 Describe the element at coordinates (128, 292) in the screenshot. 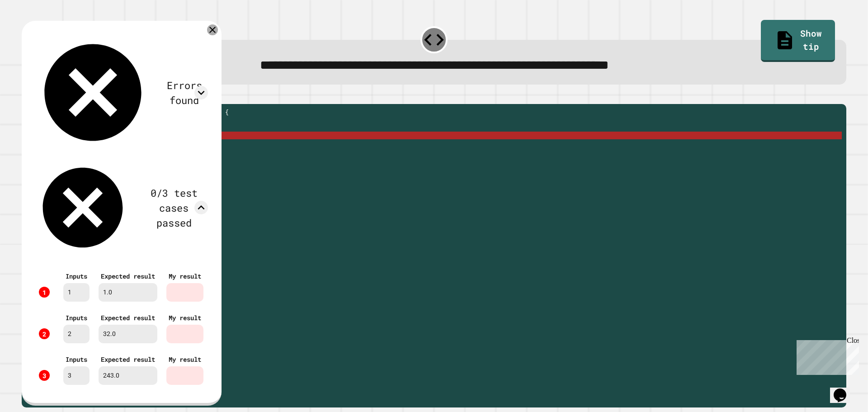

I see `div: 1.0` at that location.